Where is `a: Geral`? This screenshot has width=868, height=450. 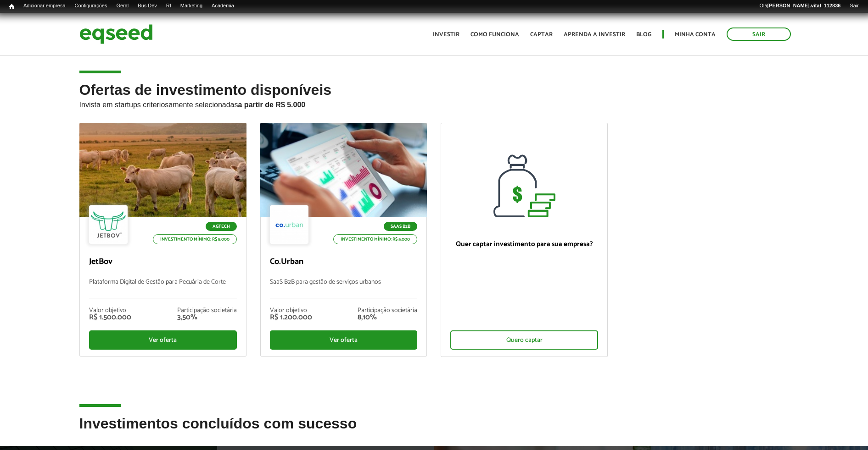
a: Geral is located at coordinates (122, 6).